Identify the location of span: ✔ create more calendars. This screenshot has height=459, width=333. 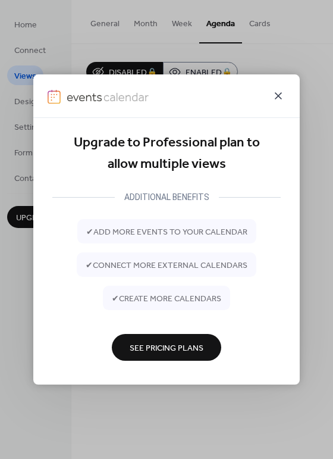
(167, 299).